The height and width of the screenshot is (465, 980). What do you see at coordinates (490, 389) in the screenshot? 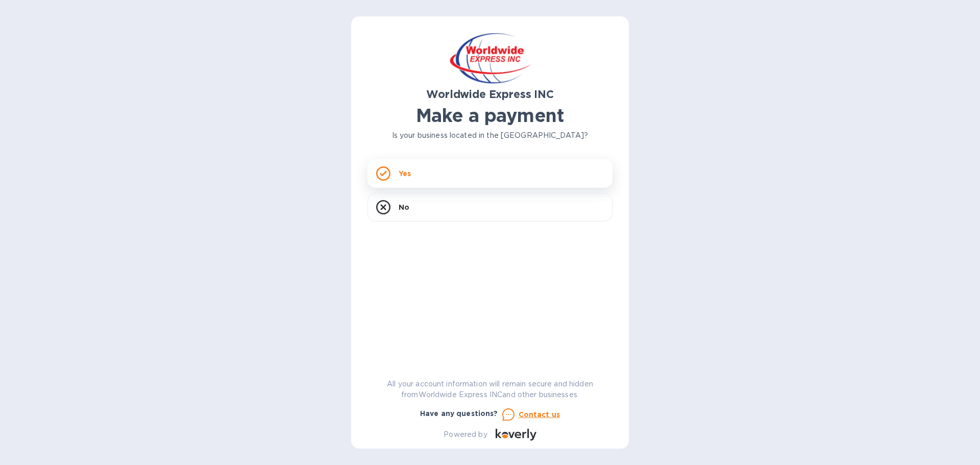
I see `p: All your account information will remain secure and hidden from Worldwide Express INC and other b...` at bounding box center [490, 389].